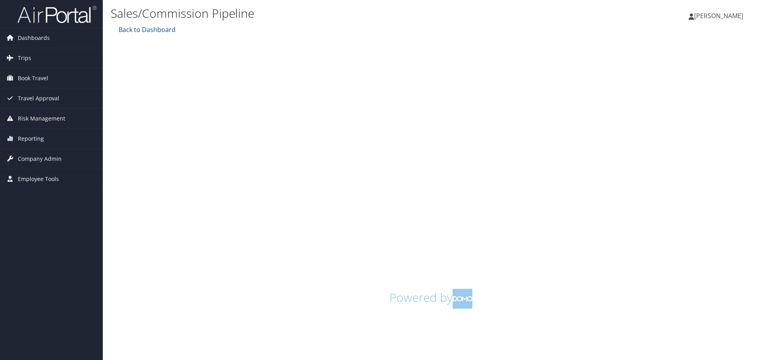 The image size is (759, 360). Describe the element at coordinates (33, 78) in the screenshot. I see `span: Book Travel` at that location.